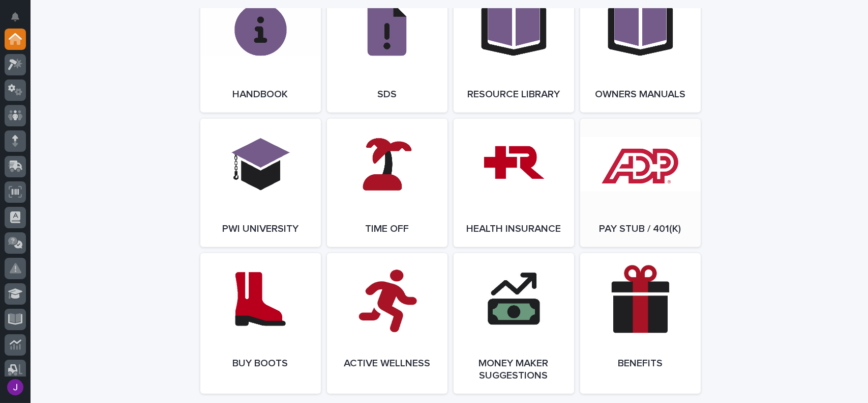 The width and height of the screenshot is (868, 403). Describe the element at coordinates (260, 183) in the screenshot. I see `a: PWI University` at that location.